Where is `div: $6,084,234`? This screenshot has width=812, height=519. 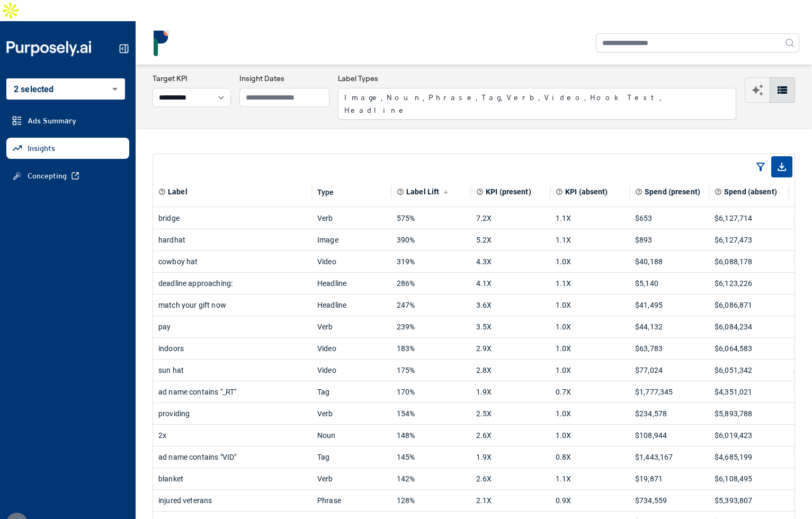
div: $6,084,234 is located at coordinates (749, 327).